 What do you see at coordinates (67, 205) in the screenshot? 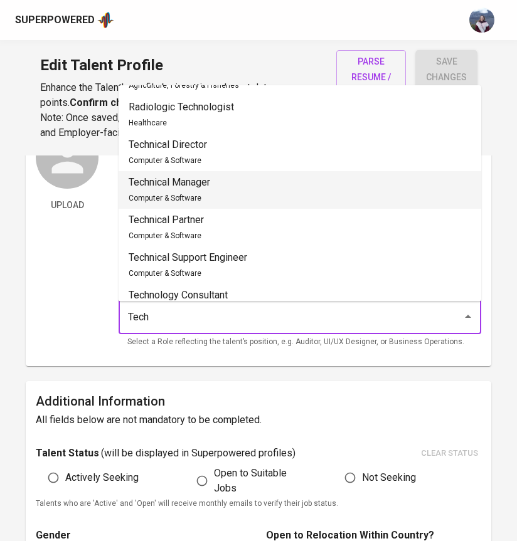
I see `button: Upload` at bounding box center [67, 205].